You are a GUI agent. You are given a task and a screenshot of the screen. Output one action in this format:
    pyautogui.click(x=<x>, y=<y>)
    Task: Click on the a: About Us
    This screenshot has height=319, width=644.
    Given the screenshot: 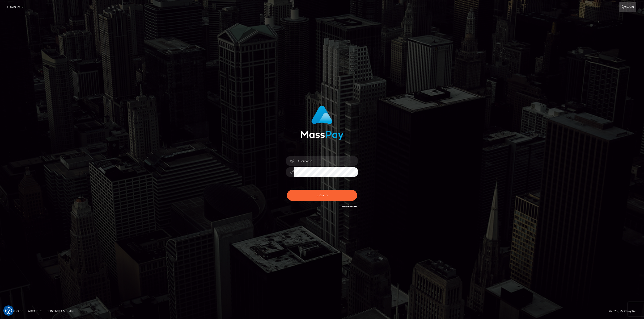 What is the action you would take?
    pyautogui.click(x=35, y=311)
    